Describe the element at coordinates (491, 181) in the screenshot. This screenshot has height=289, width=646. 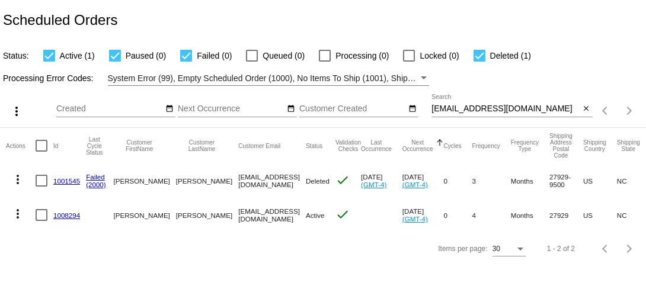
I see `mat-cell: 3` at that location.